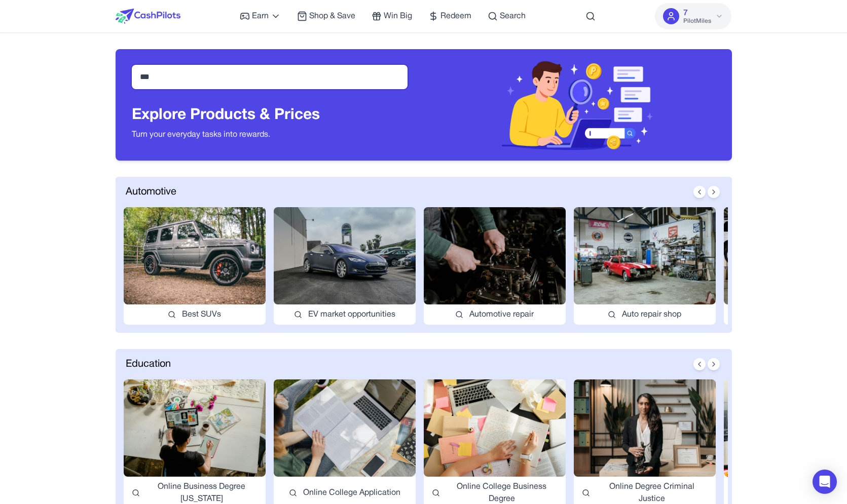  What do you see at coordinates (201, 315) in the screenshot?
I see `span: Best SUVs` at bounding box center [201, 315].